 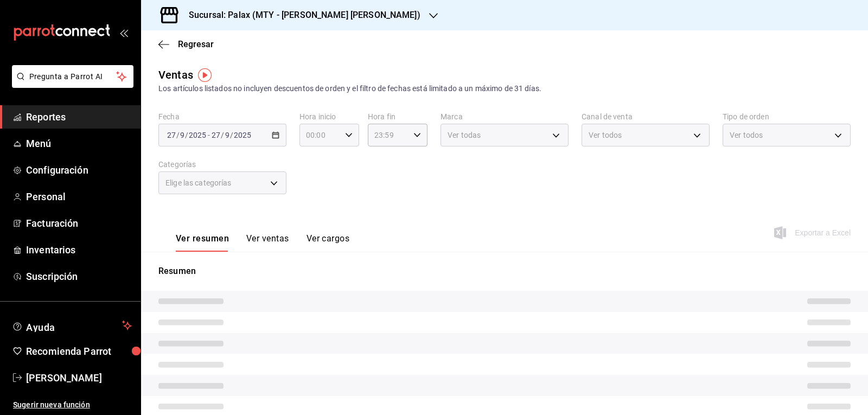 I want to click on label: Marca, so click(x=504, y=116).